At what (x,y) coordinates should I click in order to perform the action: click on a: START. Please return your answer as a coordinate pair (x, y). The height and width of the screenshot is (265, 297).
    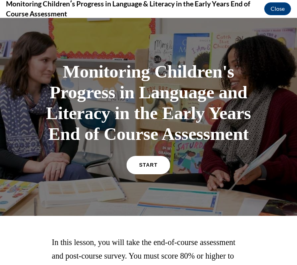
    Looking at the image, I should click on (148, 147).